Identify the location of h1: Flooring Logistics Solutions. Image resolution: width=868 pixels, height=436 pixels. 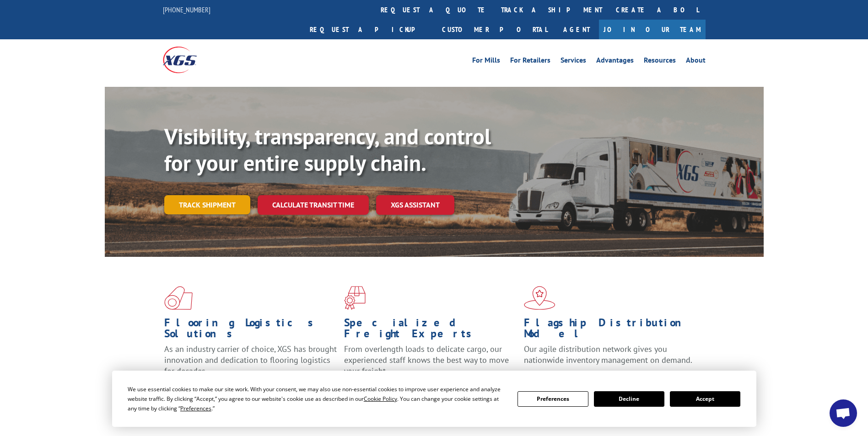
(251, 330).